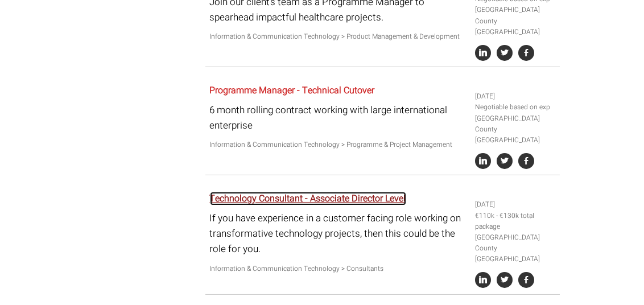  What do you see at coordinates (338, 118) in the screenshot?
I see `p: 6 month rolling contract working with large international enterprise` at bounding box center [338, 118].